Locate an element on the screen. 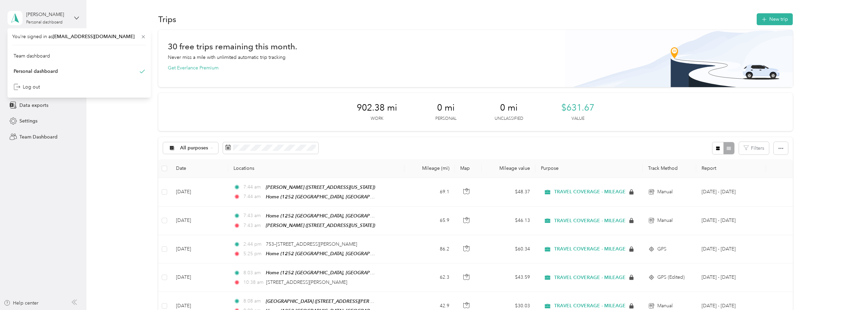  span: You’re signed in as is located at coordinates (79, 36).